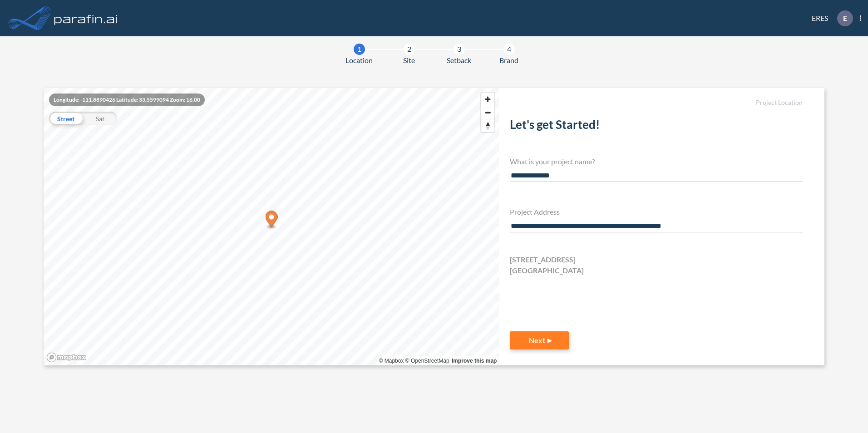 The width and height of the screenshot is (868, 433). Describe the element at coordinates (845, 18) in the screenshot. I see `p: E` at that location.